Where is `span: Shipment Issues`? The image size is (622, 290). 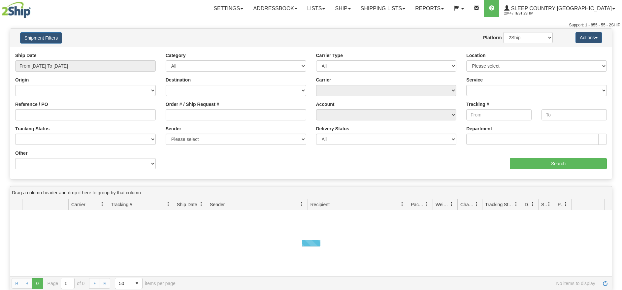
span: Shipment Issues is located at coordinates (544, 205).